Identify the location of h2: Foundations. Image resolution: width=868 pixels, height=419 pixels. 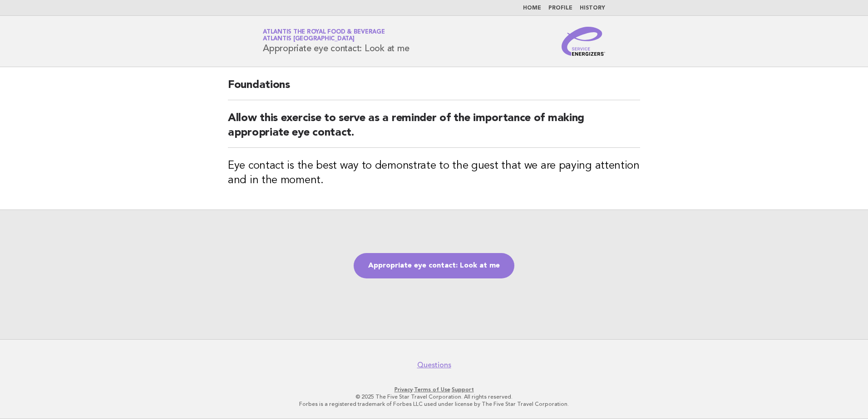
(434, 89).